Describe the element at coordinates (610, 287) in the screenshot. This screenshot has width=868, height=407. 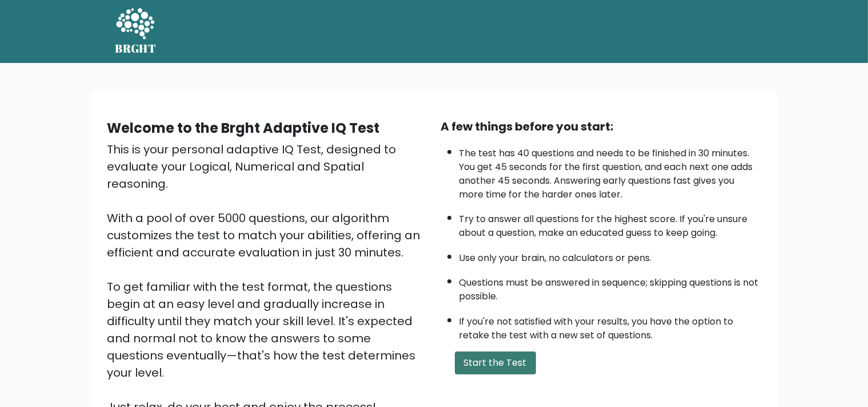
I see `li: Questions must be answered in sequence; skipping questions is not possible.` at that location.